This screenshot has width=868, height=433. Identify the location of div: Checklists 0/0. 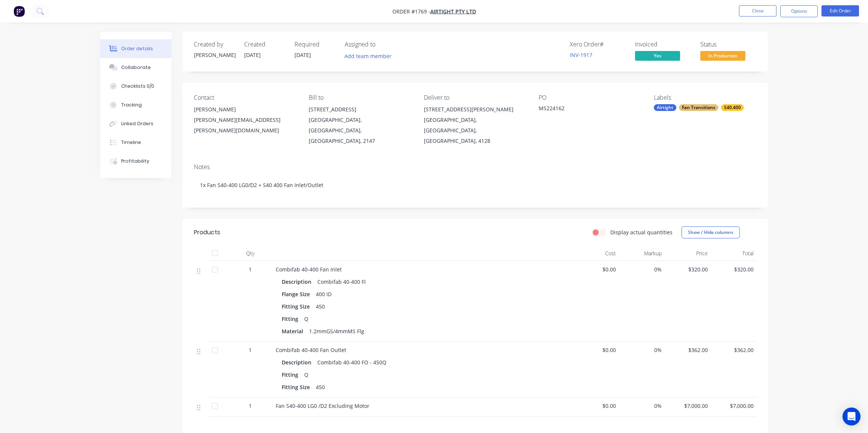
(138, 86).